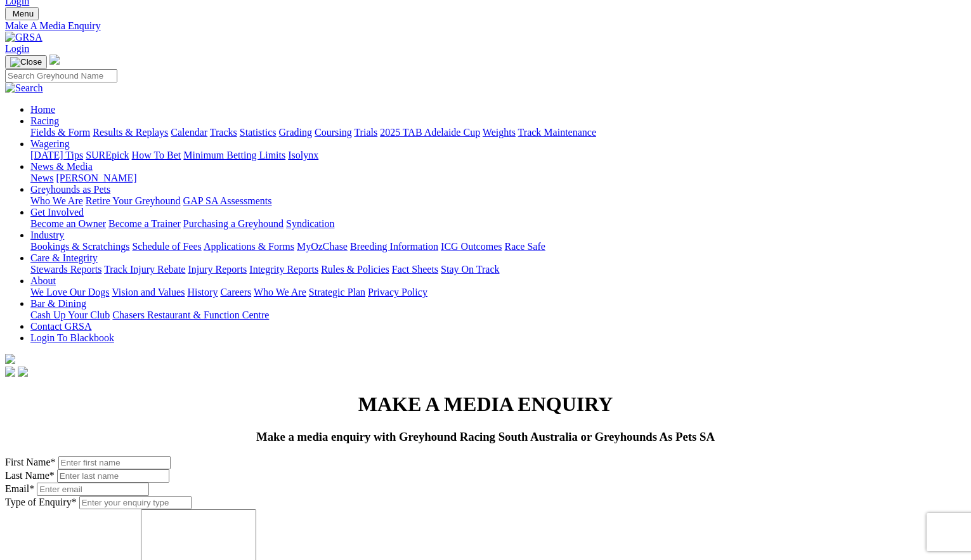 Image resolution: width=971 pixels, height=560 pixels. Describe the element at coordinates (44, 120) in the screenshot. I see `a: Racing` at that location.